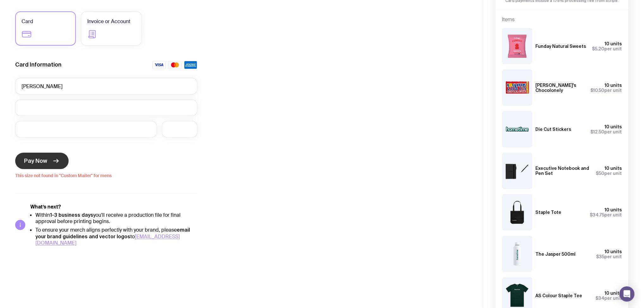 The image size is (641, 308). I want to click on span: $12.50, so click(598, 132).